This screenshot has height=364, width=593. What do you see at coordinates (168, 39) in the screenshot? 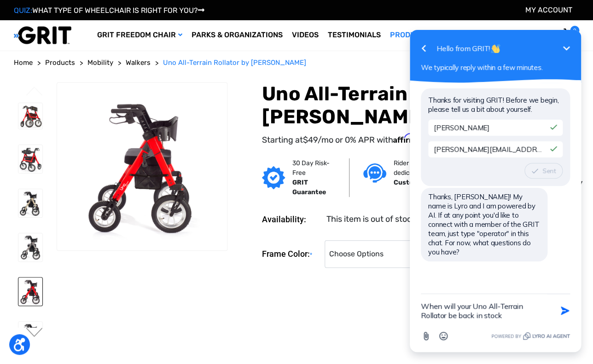
I see `button: Minimize` at bounding box center [168, 39].